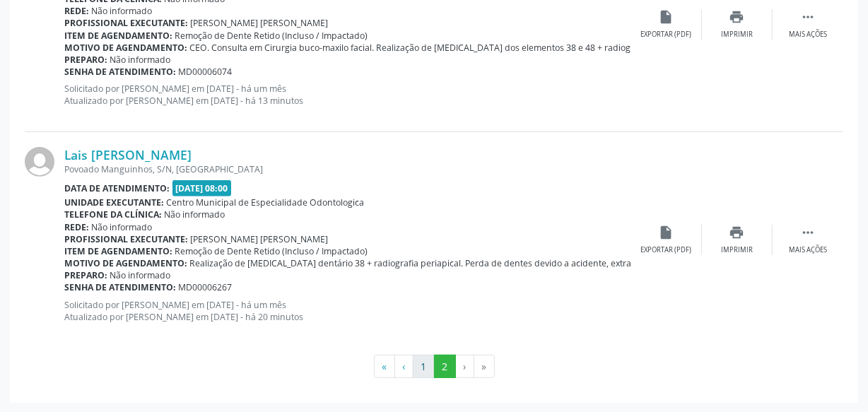 The width and height of the screenshot is (868, 412). I want to click on img: img, so click(40, 162).